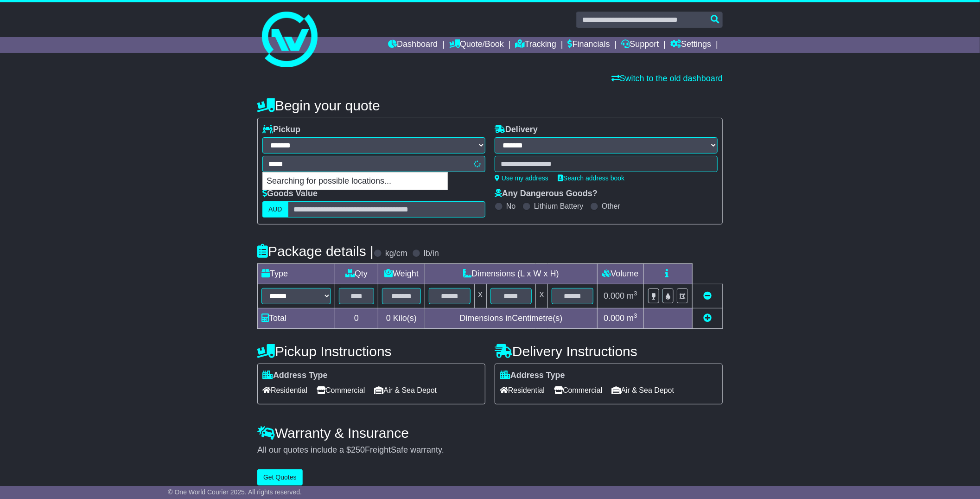  What do you see at coordinates (668, 78) in the screenshot?
I see `a: Switch to the old dashboard` at bounding box center [668, 78].